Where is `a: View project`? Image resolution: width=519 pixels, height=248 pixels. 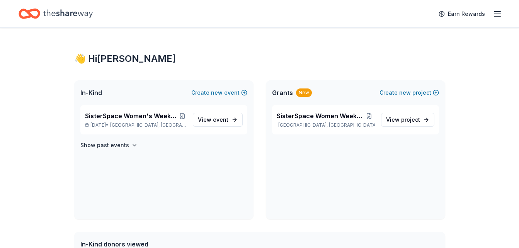
a: View project is located at coordinates (408, 120).